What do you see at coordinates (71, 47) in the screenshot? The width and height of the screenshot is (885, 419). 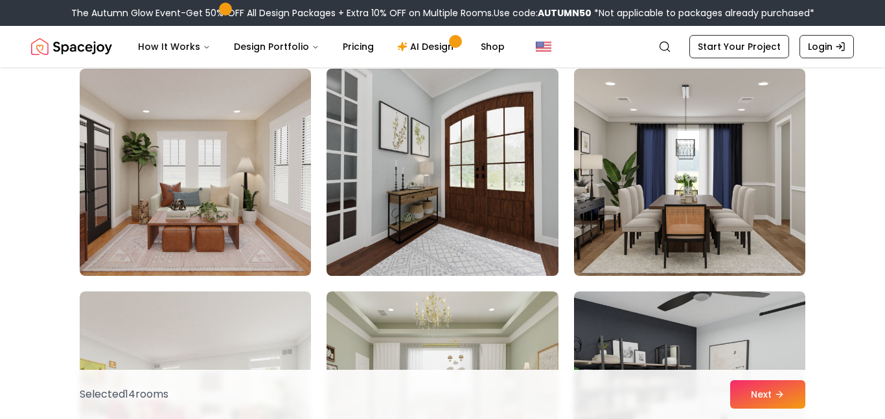 I see `a: Spacejoy` at bounding box center [71, 47].